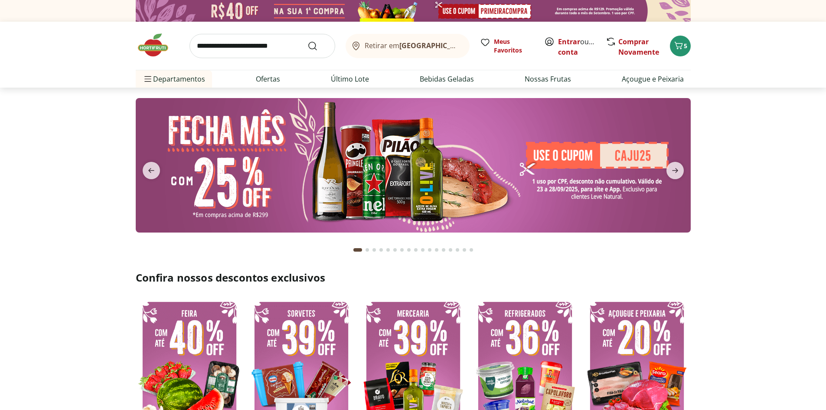 The width and height of the screenshot is (826, 410). I want to click on button: Go to page 3 from fs-carousel, so click(374, 250).